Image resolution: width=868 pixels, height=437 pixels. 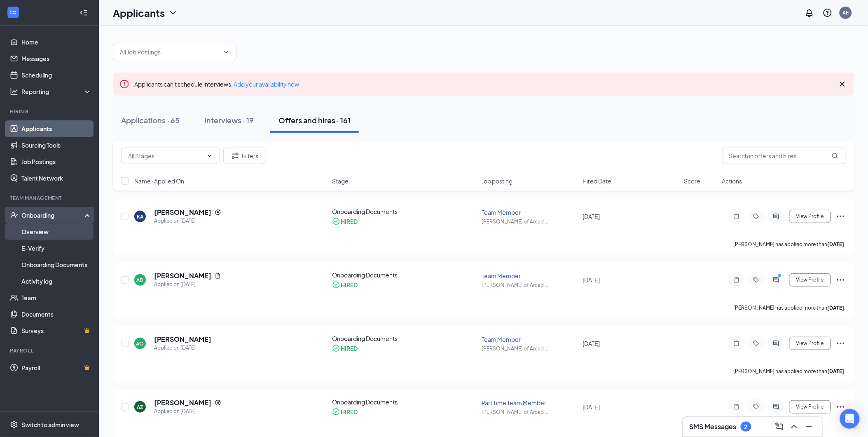 What do you see at coordinates (218, 276) in the screenshot?
I see `svg: Document` at bounding box center [218, 276].